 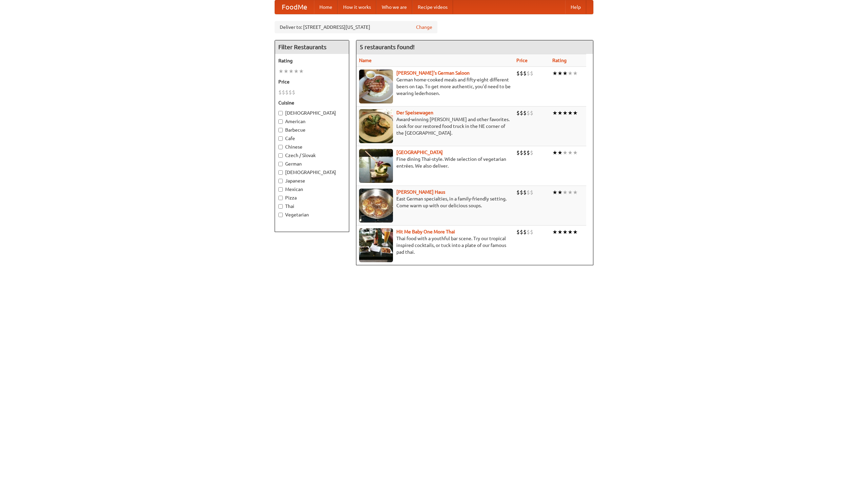 What do you see at coordinates (312, 215) in the screenshot?
I see `label: Vegetarian` at bounding box center [312, 215].